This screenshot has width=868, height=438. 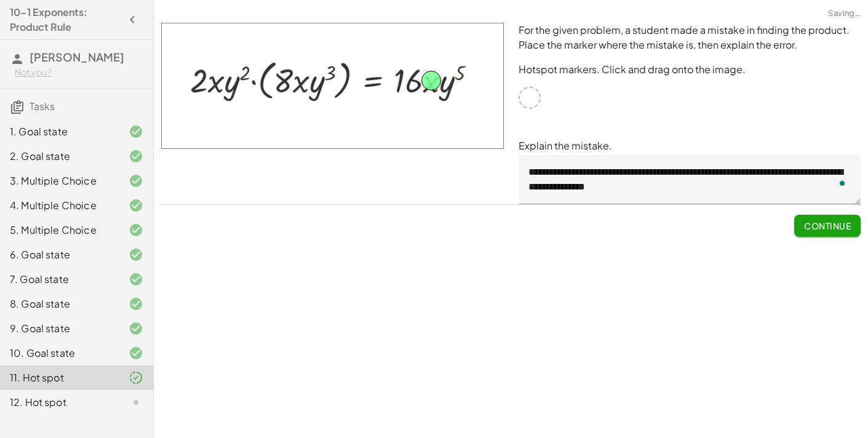 What do you see at coordinates (690, 38) in the screenshot?
I see `p: For the given problem, a student made a mistake in finding the product. Place the marker where th...` at bounding box center [690, 38].